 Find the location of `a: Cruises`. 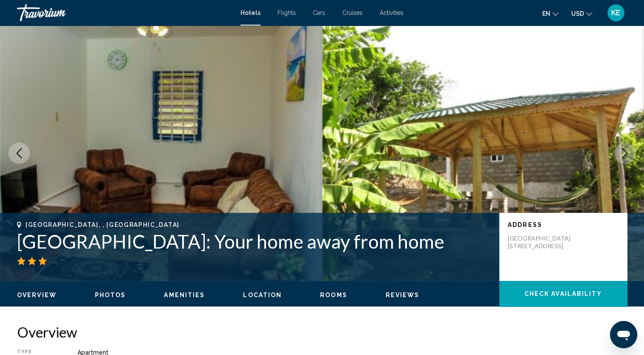

a: Cruises is located at coordinates (352, 13).